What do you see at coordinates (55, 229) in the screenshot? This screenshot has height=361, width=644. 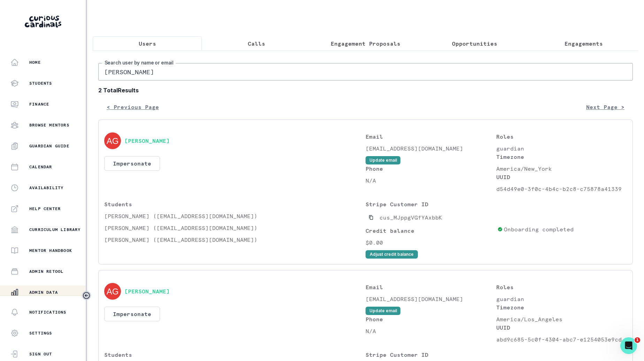 I see `p: Curriculum Library` at bounding box center [55, 229].